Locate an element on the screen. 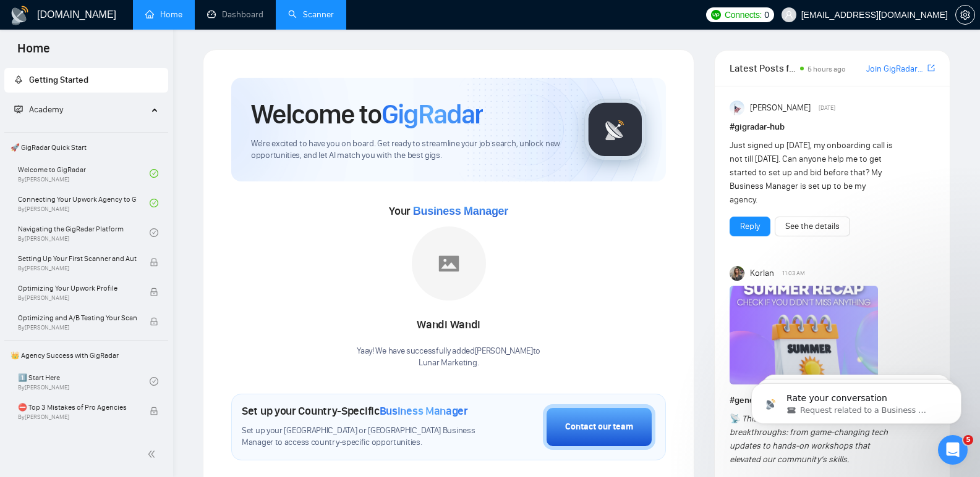  img: Korlan is located at coordinates (737, 274).